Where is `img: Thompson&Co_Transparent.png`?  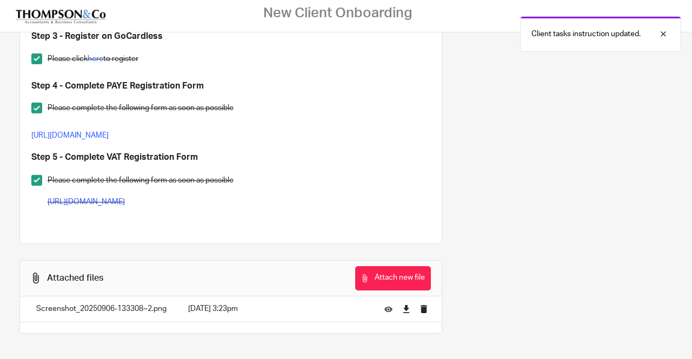 img: Thompson&Co_Transparent.png is located at coordinates (61, 16).